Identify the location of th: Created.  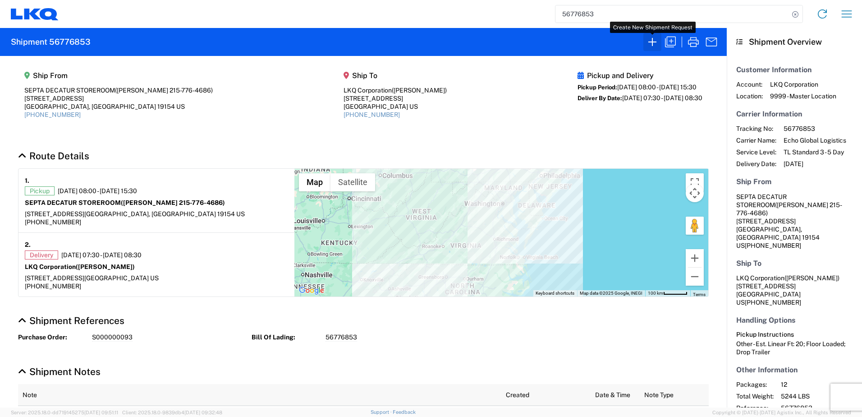
(546, 395).